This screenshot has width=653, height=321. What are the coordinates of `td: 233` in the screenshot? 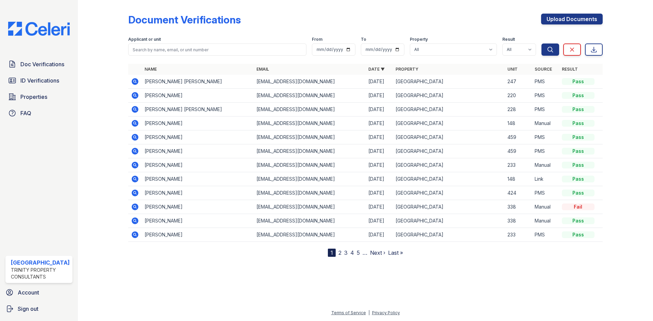 It's located at (518, 165).